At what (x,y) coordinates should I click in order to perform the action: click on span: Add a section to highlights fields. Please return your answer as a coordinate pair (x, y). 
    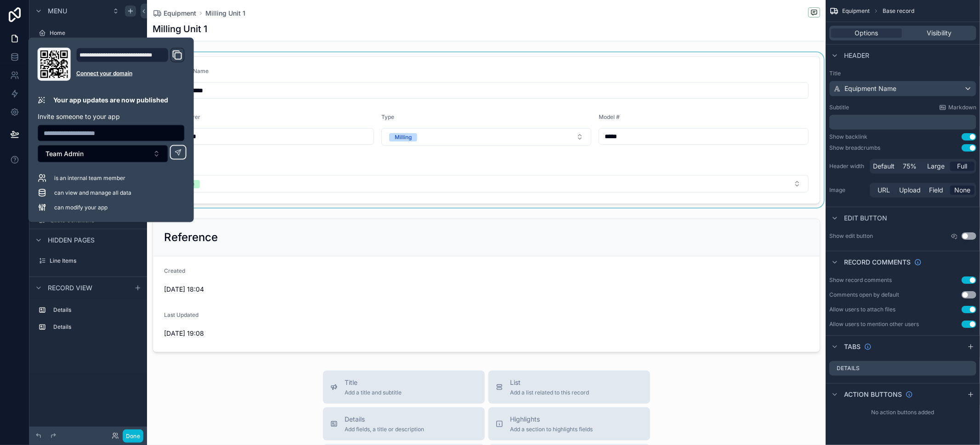
    Looking at the image, I should click on (552, 429).